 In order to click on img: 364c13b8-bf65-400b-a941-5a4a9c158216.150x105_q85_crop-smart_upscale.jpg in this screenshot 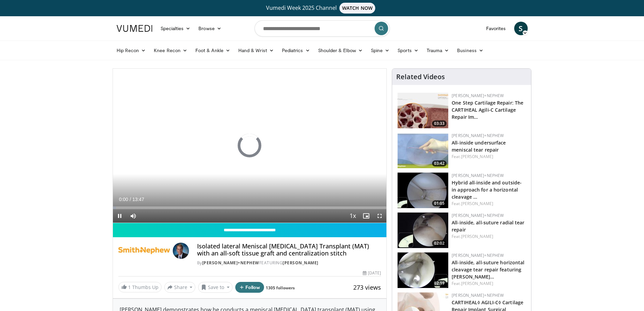, I will do `click(423, 190)`.